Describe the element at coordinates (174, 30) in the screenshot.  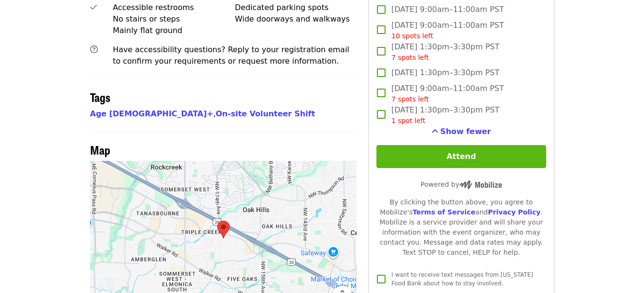
I see `div: Mainly flat ground` at that location.